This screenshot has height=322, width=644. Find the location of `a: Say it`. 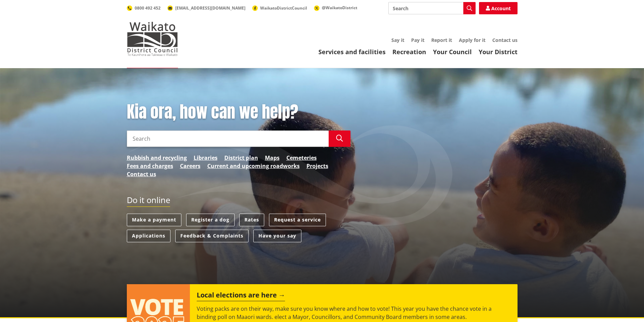

a: Say it is located at coordinates (398, 40).